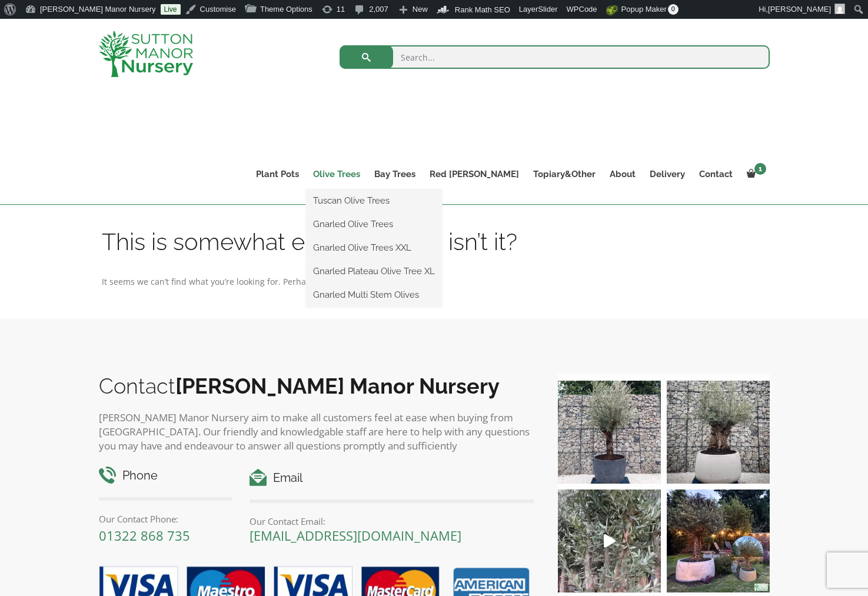 This screenshot has width=868, height=596. What do you see at coordinates (166, 519) in the screenshot?
I see `p: Our Contact Phone:` at bounding box center [166, 519].